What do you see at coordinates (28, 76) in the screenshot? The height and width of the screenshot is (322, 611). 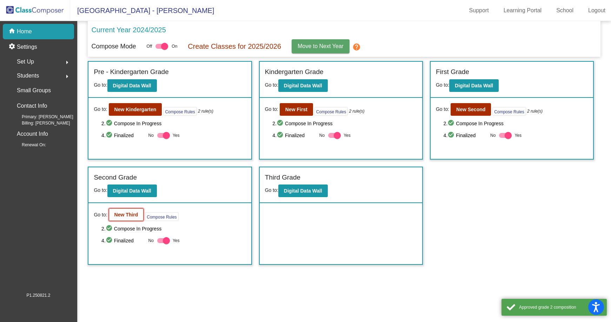 I see `span: Students` at bounding box center [28, 76].